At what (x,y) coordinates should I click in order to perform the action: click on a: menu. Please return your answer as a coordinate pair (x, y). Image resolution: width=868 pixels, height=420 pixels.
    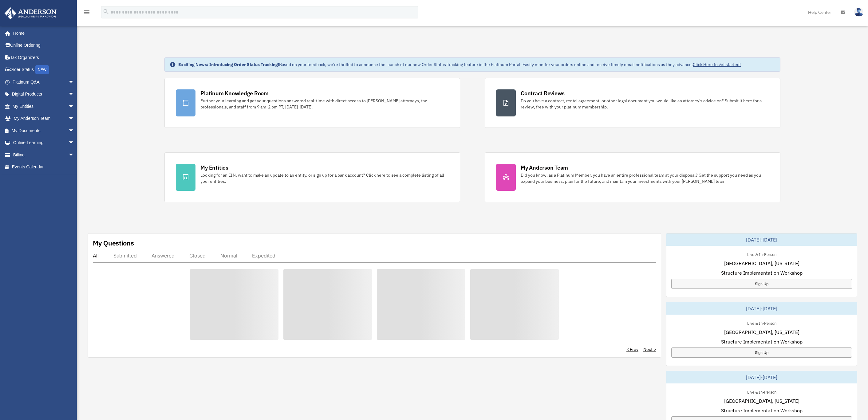
    Looking at the image, I should click on (87, 13).